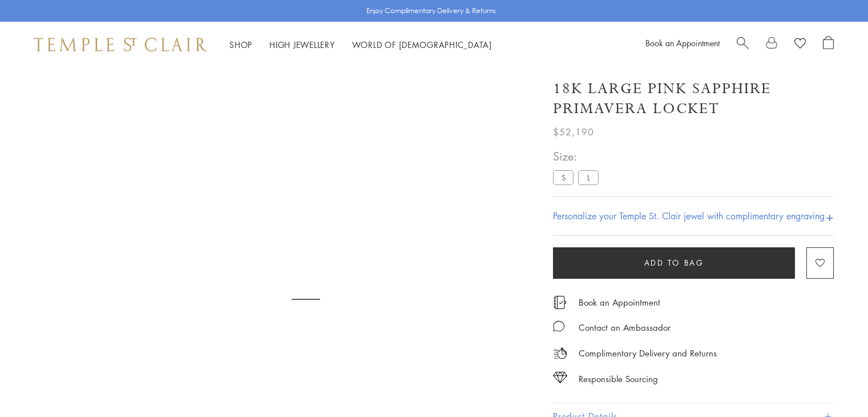  I want to click on span: Add to bag, so click(674, 263).